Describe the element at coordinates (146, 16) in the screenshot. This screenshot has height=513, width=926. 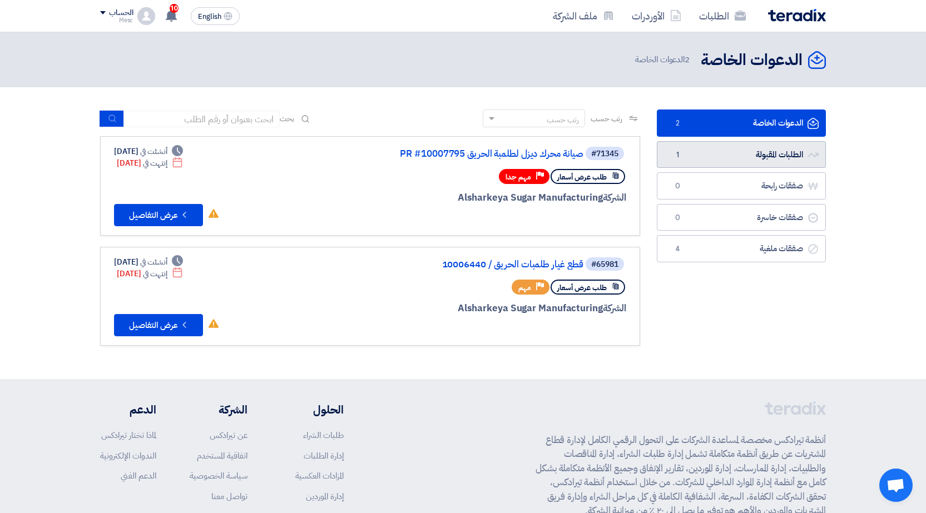
I see `img: profile_test.png` at that location.